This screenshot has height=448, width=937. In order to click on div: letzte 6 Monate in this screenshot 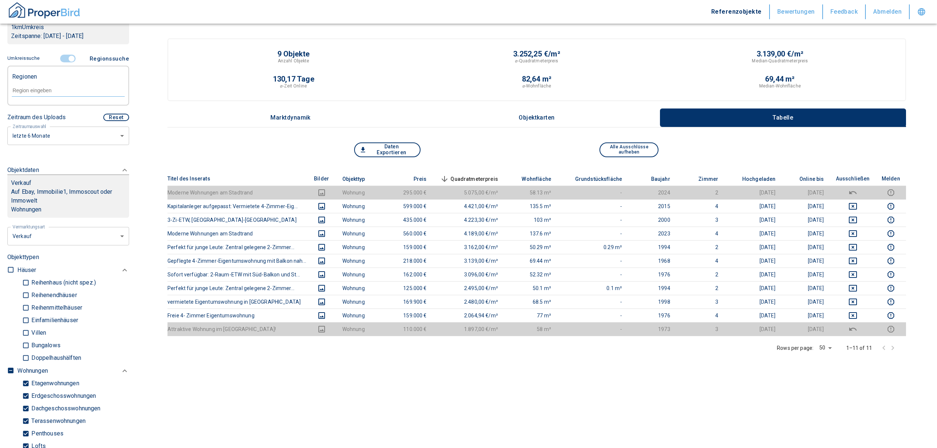, I will do `click(68, 135)`.